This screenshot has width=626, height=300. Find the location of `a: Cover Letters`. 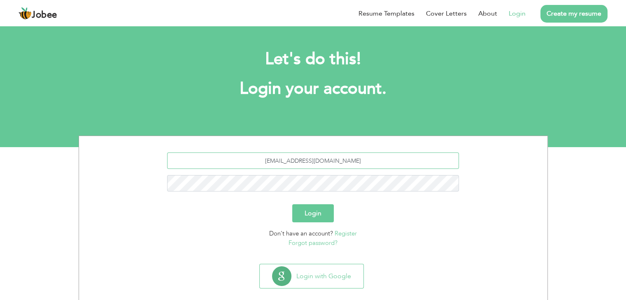

a: Cover Letters is located at coordinates (446, 14).